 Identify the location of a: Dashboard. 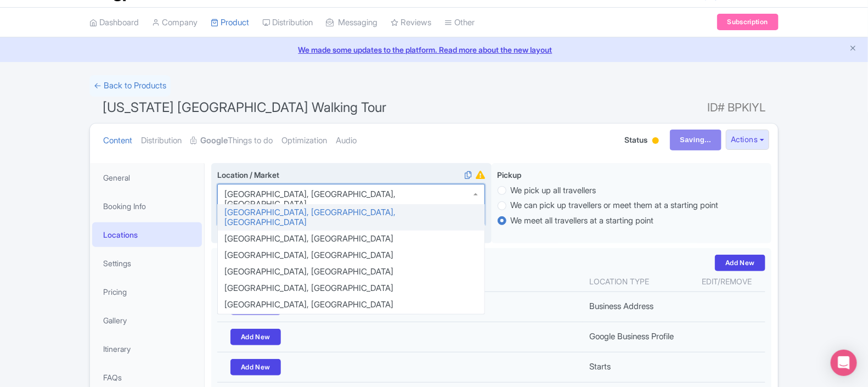
(114, 23).